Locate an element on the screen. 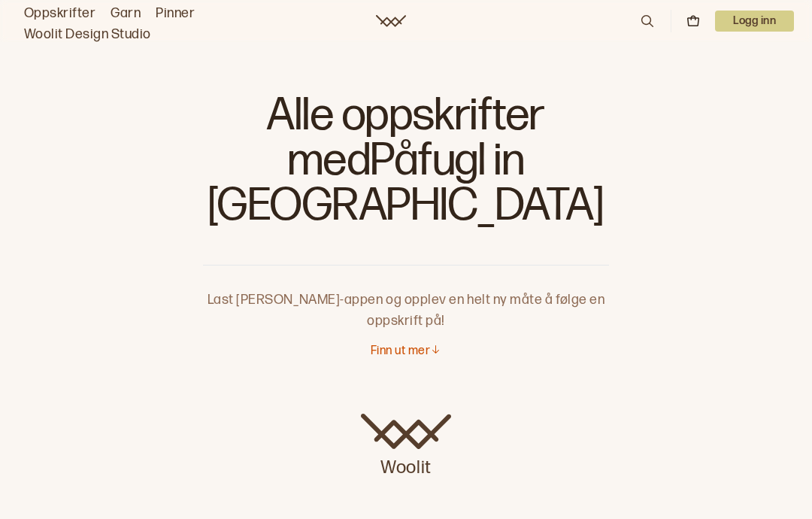 This screenshot has height=519, width=812. button: Finn ut mer is located at coordinates (406, 351).